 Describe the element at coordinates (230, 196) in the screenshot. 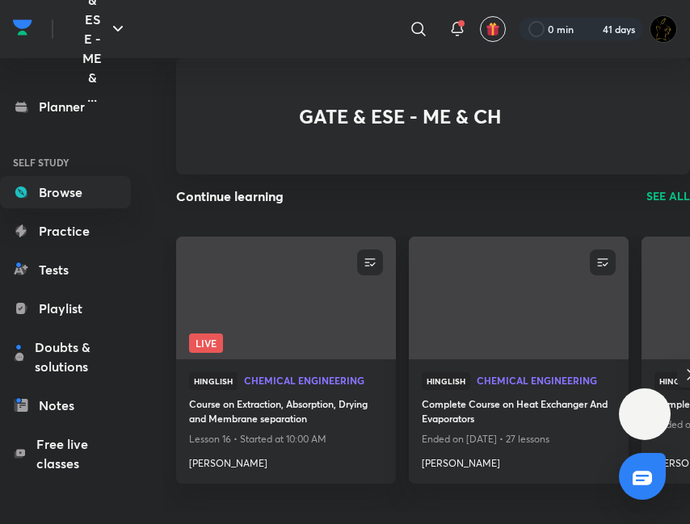

I see `h2: Continue learning` at that location.